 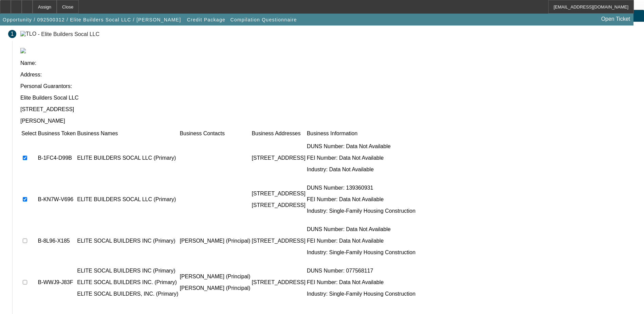 I want to click on span: Credit Package, so click(x=206, y=20).